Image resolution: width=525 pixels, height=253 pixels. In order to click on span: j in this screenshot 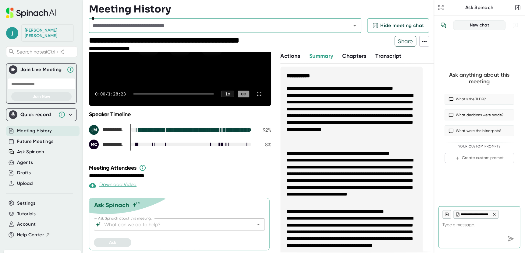, I will do `click(12, 33)`.